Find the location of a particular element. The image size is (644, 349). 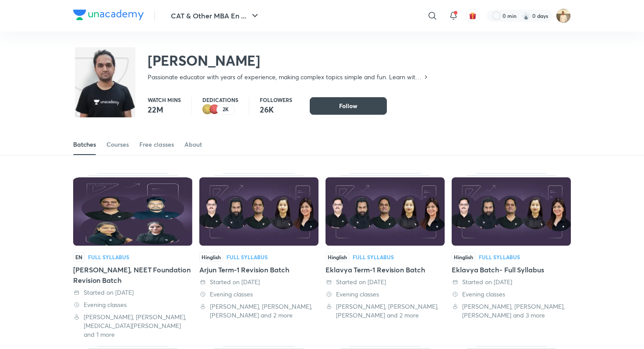

a: Courses is located at coordinates (117, 144).